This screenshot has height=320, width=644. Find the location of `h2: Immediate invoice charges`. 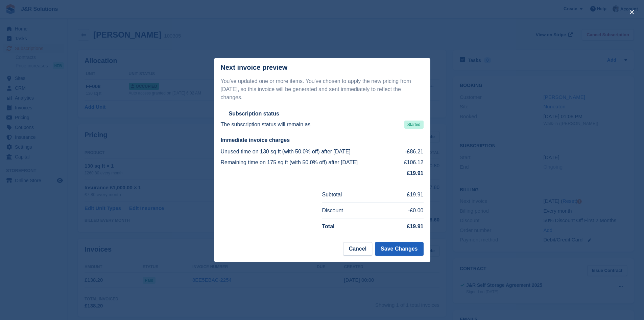

h2: Immediate invoice charges is located at coordinates (322, 140).